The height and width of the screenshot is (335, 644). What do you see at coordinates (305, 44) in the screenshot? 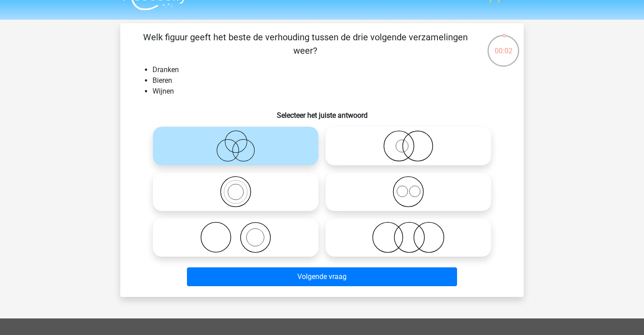
I see `p: Welk figuur geeft het beste de verhouding tussen de drie volgende verzamelingen weer?` at bounding box center [305, 44].